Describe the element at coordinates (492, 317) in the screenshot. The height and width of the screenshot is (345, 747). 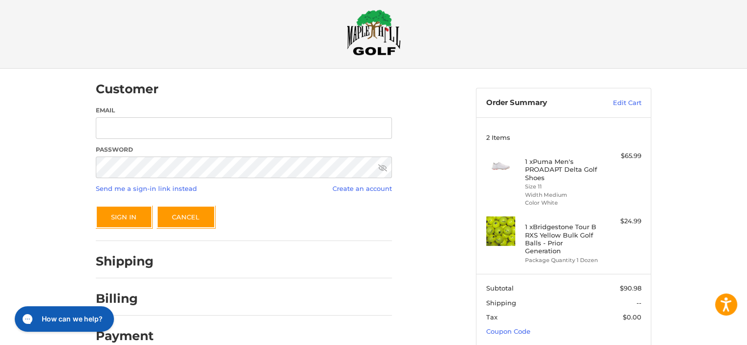
I see `span: Tax` at that location.